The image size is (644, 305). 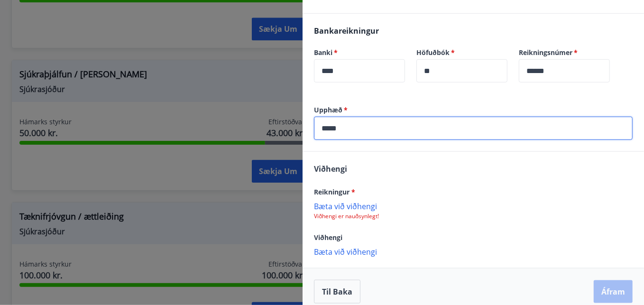 I want to click on label: Banki, so click(x=359, y=53).